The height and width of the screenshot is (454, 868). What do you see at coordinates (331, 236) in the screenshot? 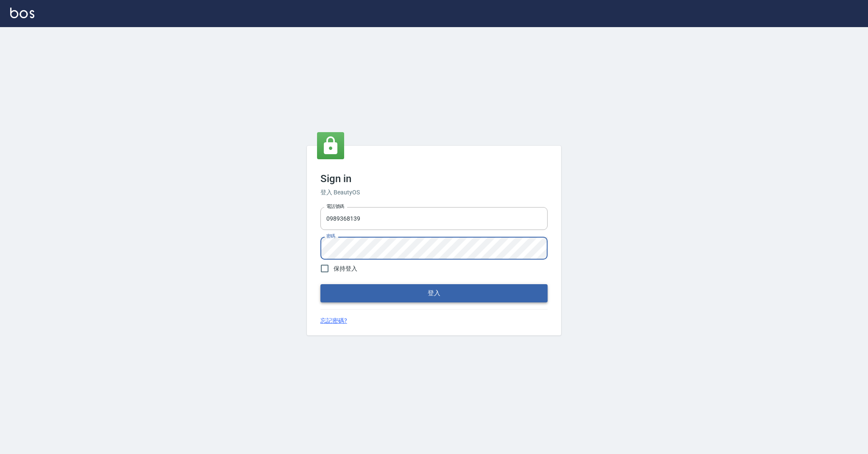
I see `label: 密碼` at bounding box center [331, 236].